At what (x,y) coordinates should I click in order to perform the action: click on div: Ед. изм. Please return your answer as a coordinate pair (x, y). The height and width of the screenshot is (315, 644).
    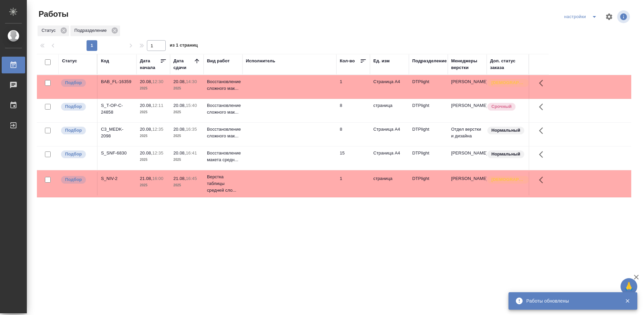
    Looking at the image, I should click on (381, 61).